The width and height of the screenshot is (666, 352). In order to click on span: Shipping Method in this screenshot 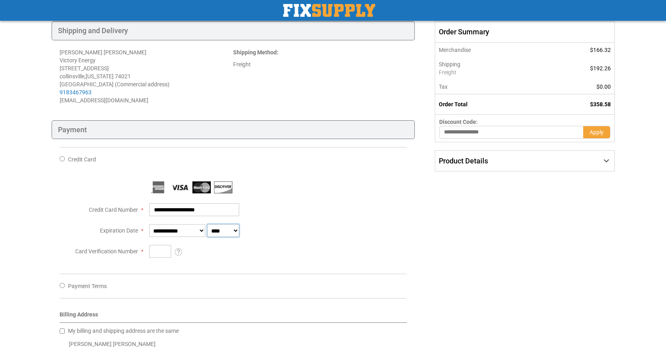, I will do `click(255, 52)`.